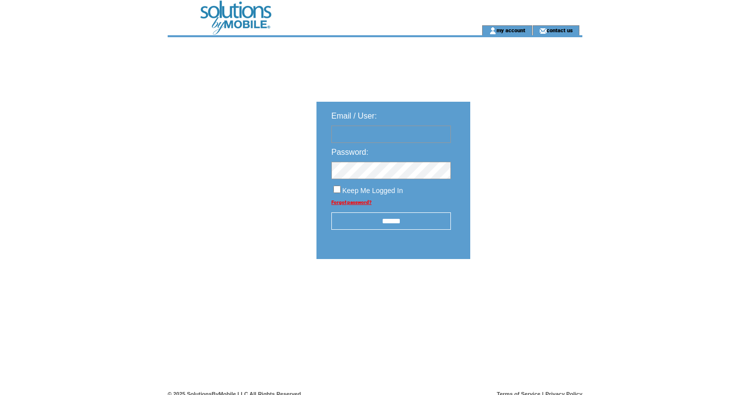 The width and height of the screenshot is (750, 395). Describe the element at coordinates (511, 30) in the screenshot. I see `a: my account` at that location.